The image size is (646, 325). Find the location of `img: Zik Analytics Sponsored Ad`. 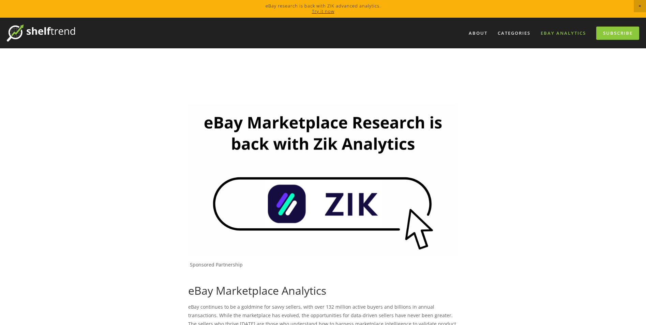

img: Zik Analytics Sponsored Ad is located at coordinates (323, 180).